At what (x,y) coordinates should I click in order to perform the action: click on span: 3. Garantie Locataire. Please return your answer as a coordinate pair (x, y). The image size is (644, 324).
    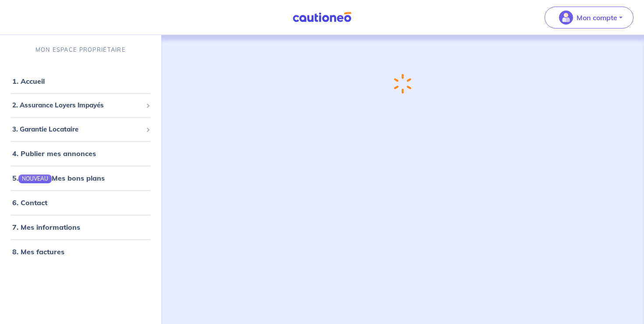
    Looking at the image, I should click on (77, 130).